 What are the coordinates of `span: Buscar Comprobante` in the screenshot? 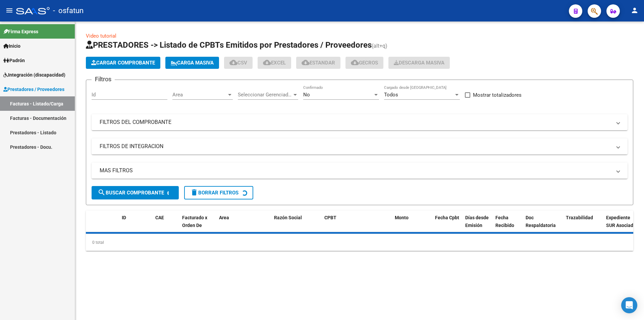 It's located at (131, 193).